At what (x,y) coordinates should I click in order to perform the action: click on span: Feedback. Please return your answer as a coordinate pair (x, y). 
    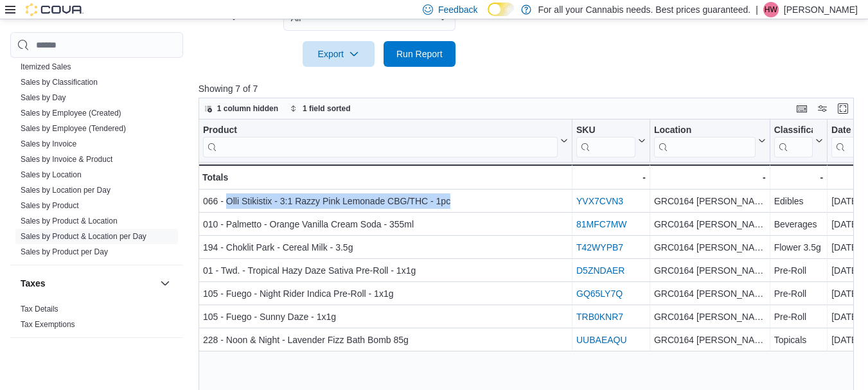
    Looking at the image, I should click on (458, 10).